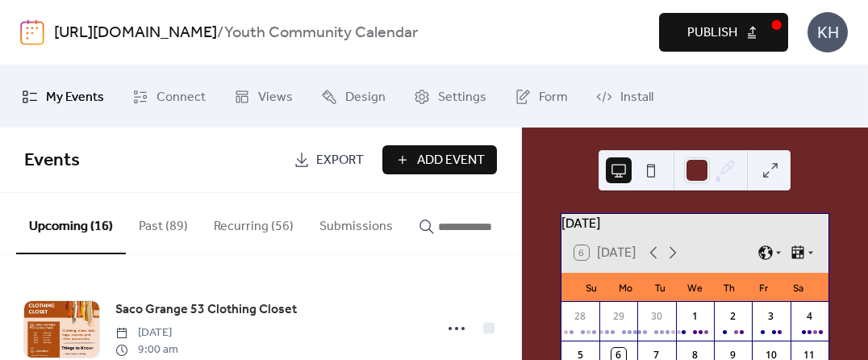 The image size is (868, 360). I want to click on span: Install, so click(637, 97).